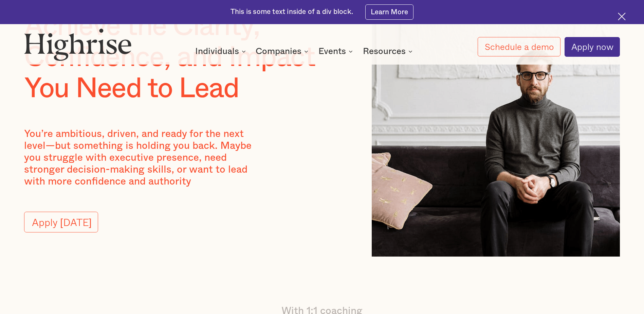 This screenshot has height=314, width=644. I want to click on a: Learn More, so click(390, 12).